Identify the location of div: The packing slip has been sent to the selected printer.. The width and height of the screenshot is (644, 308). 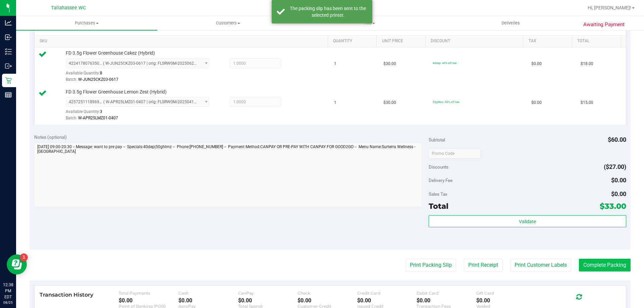
(328, 12).